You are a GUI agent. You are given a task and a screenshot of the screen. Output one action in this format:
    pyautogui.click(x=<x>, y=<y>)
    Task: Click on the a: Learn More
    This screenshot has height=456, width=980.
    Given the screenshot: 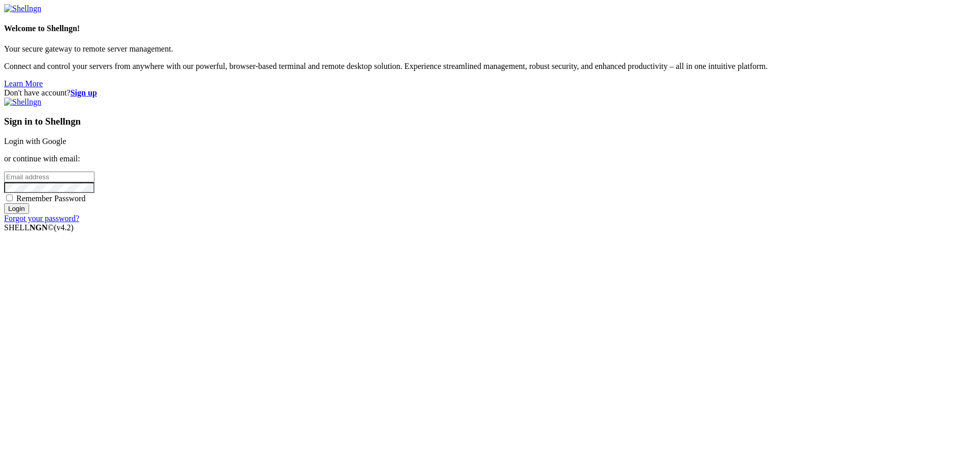 What is the action you would take?
    pyautogui.click(x=23, y=83)
    